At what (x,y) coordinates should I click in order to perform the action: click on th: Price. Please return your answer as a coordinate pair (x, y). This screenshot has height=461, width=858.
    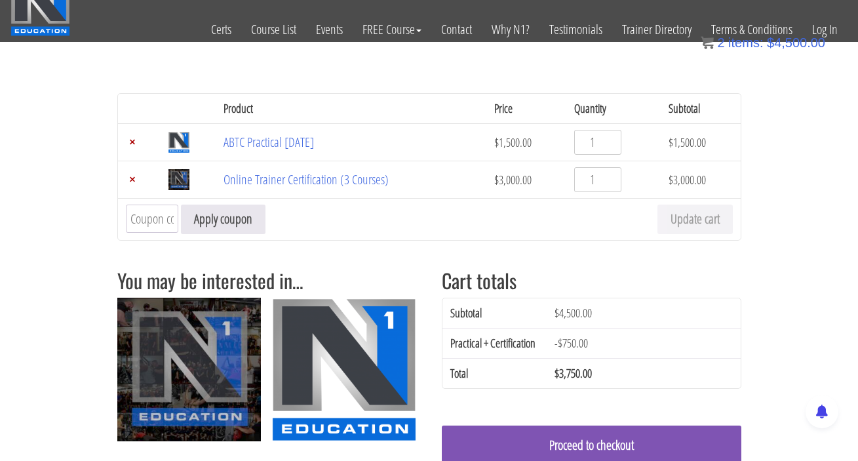
    Looking at the image, I should click on (525, 108).